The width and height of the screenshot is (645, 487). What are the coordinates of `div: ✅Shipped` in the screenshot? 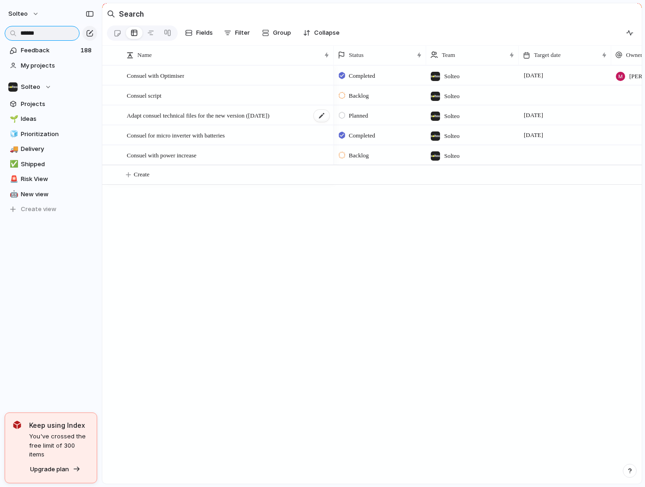 It's located at (51, 164).